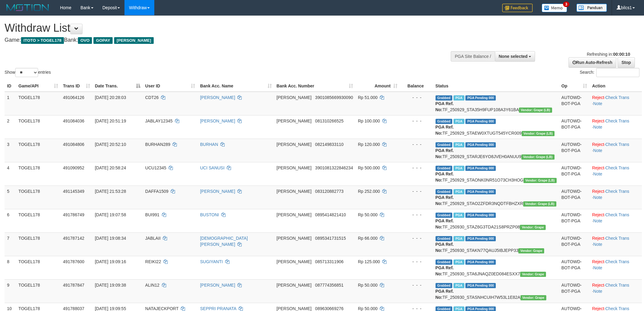 The height and width of the screenshot is (311, 644). What do you see at coordinates (74, 262) in the screenshot?
I see `span: 491787600` at bounding box center [74, 262].